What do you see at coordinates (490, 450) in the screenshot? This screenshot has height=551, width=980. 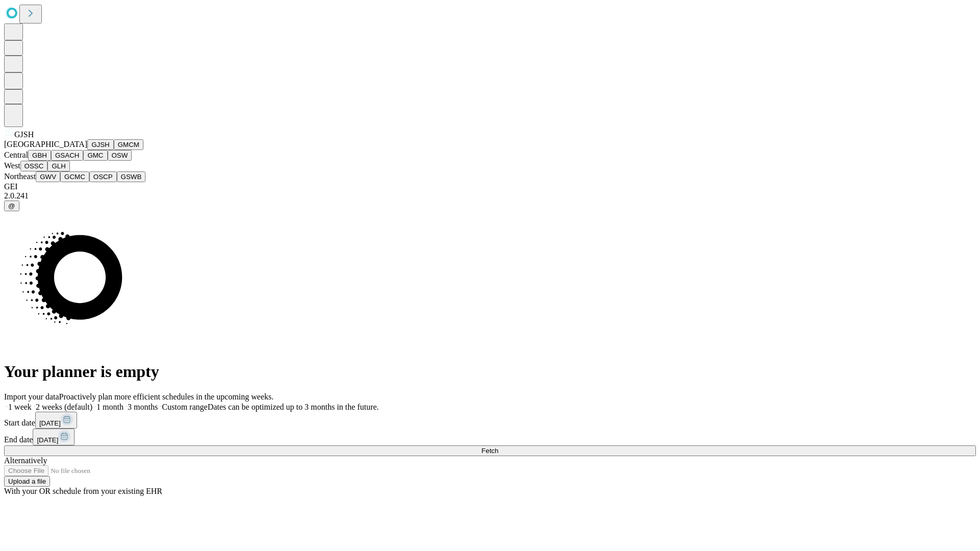 I see `button: Fetch` at bounding box center [490, 450].